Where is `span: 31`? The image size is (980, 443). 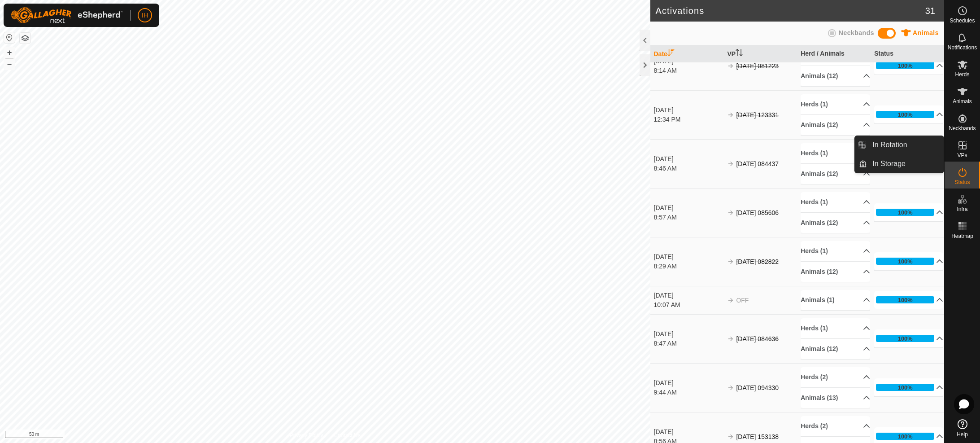 span: 31 is located at coordinates (931, 11).